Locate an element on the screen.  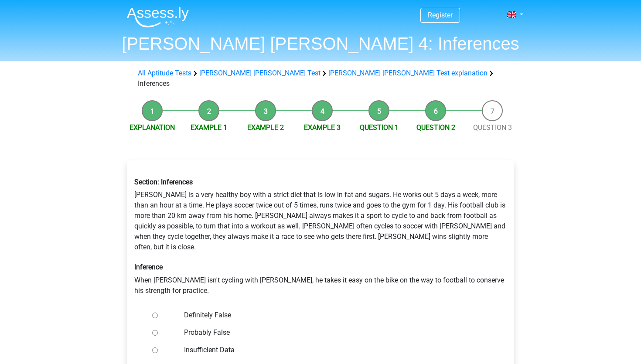
a: Explanation is located at coordinates (152, 127).